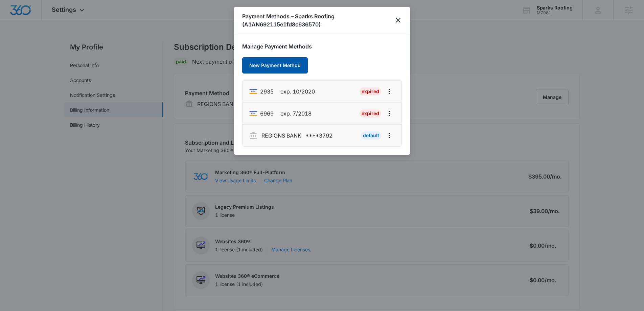 The width and height of the screenshot is (644, 311). What do you see at coordinates (371, 135) in the screenshot?
I see `div: Default` at bounding box center [371, 135].